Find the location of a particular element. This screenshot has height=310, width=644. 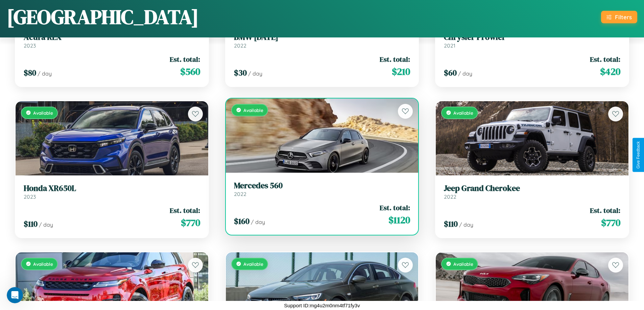

span: $ 80 is located at coordinates (30, 72).